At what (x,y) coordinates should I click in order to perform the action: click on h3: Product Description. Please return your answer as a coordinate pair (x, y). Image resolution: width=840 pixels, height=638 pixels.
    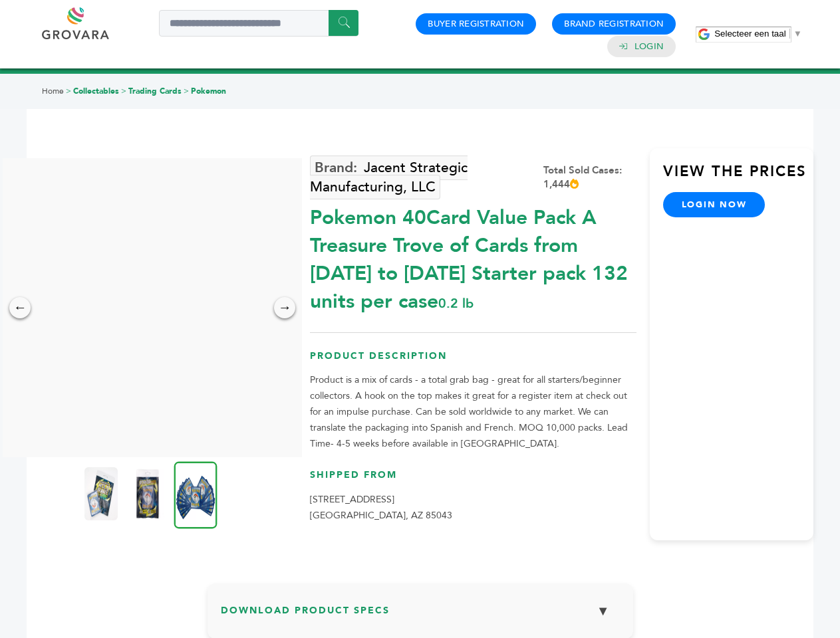
    Looking at the image, I should click on (473, 361).